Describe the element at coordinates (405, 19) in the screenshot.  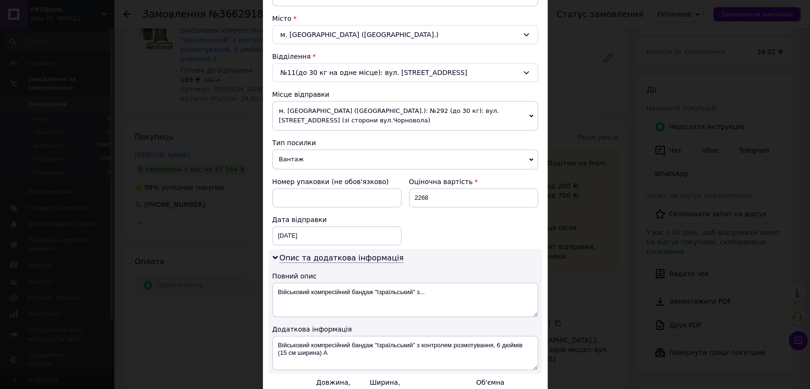
I see `div: Місто` at that location.